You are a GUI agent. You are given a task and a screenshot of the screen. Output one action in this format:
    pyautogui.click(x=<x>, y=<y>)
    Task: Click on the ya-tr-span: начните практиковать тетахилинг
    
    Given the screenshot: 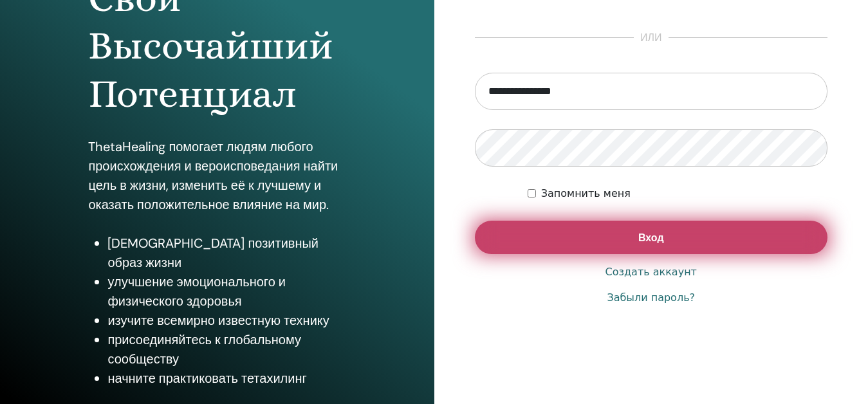 What is the action you would take?
    pyautogui.click(x=207, y=378)
    